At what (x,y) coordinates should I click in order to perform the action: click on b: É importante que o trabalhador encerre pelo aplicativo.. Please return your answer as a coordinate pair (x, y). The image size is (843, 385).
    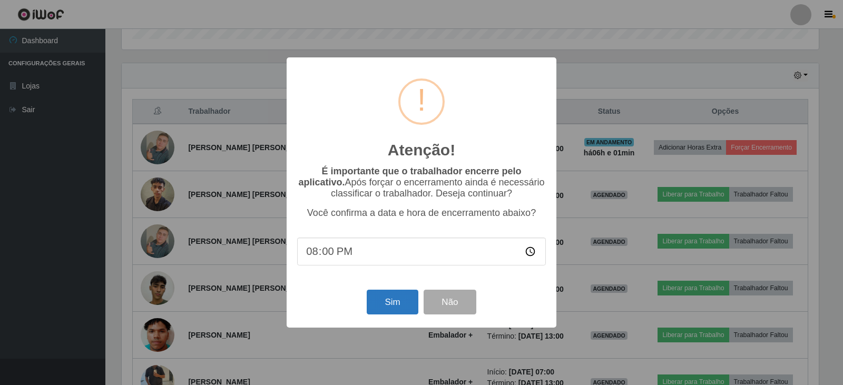
    Looking at the image, I should click on (409, 177).